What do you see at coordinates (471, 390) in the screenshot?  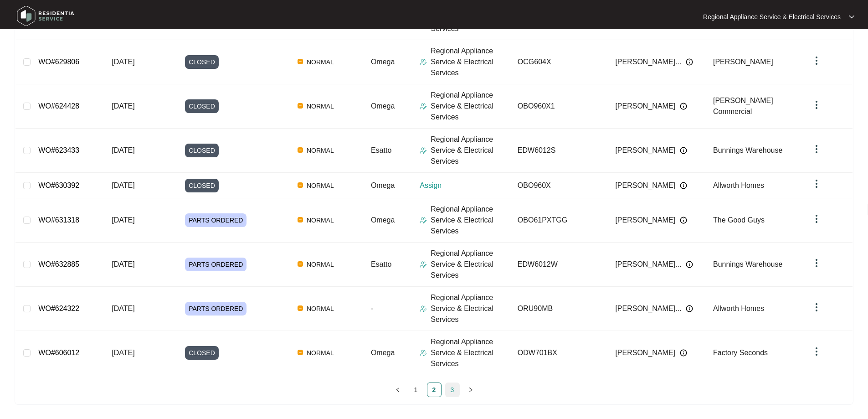 I see `button: right` at bounding box center [471, 390].